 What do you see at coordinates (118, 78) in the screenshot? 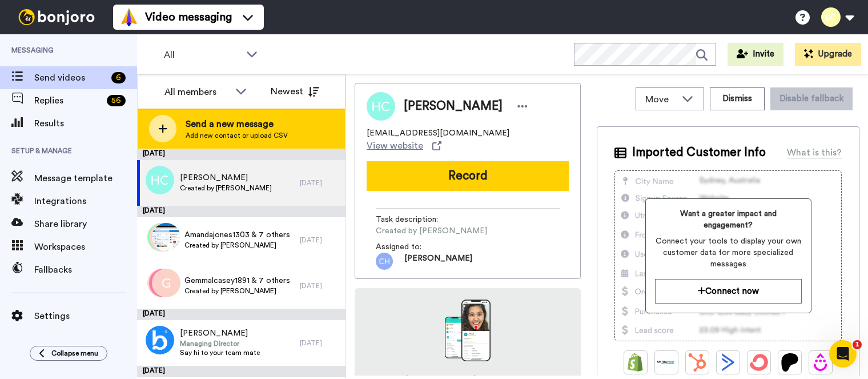
I see `div: 6` at bounding box center [118, 78].